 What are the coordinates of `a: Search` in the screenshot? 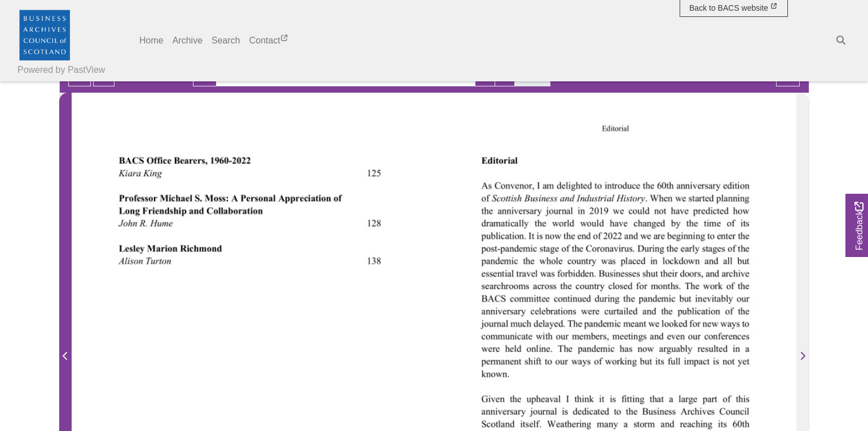 It's located at (226, 41).